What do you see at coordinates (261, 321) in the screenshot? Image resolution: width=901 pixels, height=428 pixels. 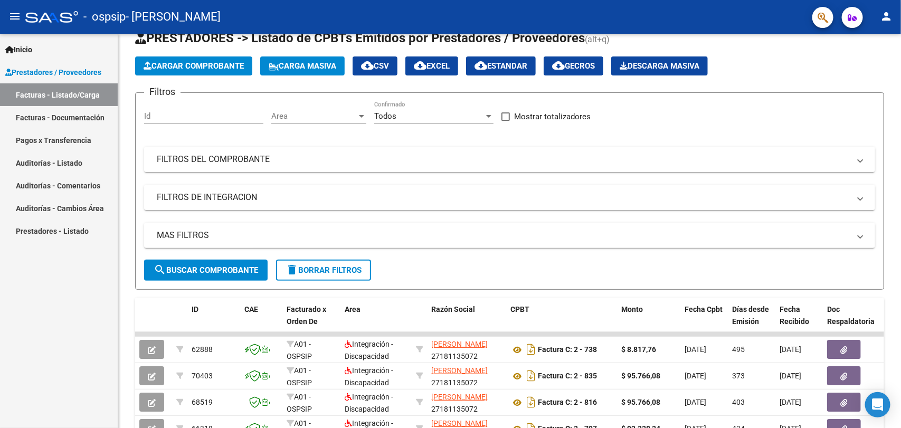 I see `datatable-header-cell: CAE` at bounding box center [261, 321].